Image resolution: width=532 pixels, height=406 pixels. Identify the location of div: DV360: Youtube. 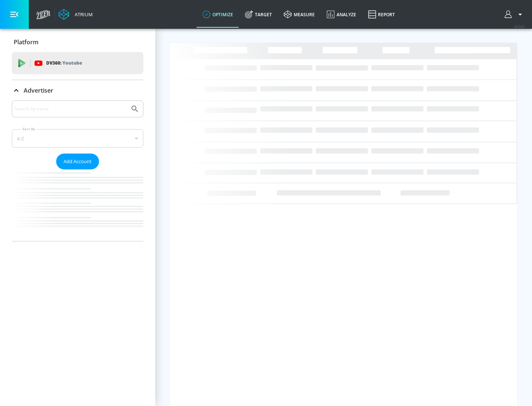
(78, 63).